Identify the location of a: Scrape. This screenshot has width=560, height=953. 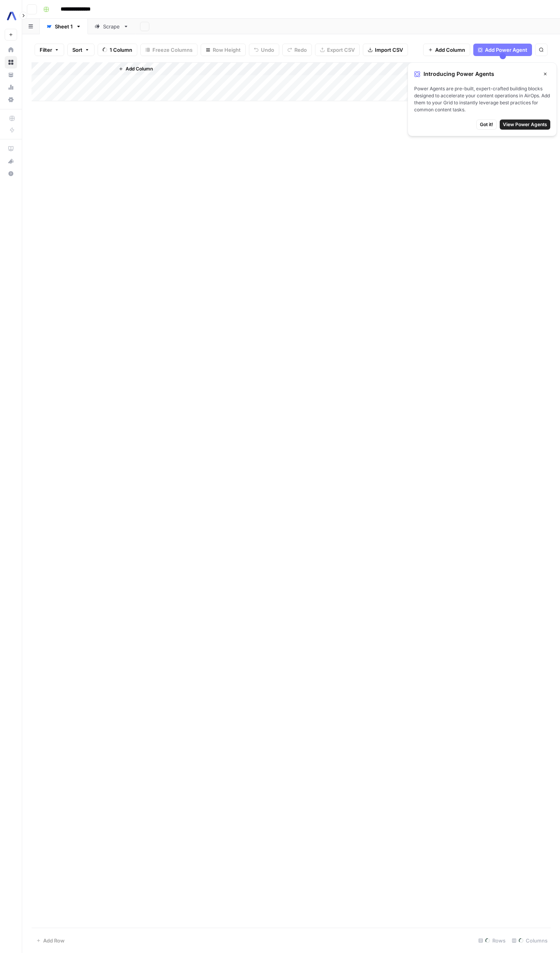
(112, 27).